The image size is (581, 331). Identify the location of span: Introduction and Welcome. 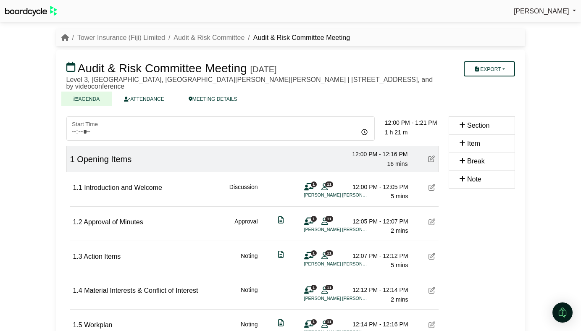
(123, 187).